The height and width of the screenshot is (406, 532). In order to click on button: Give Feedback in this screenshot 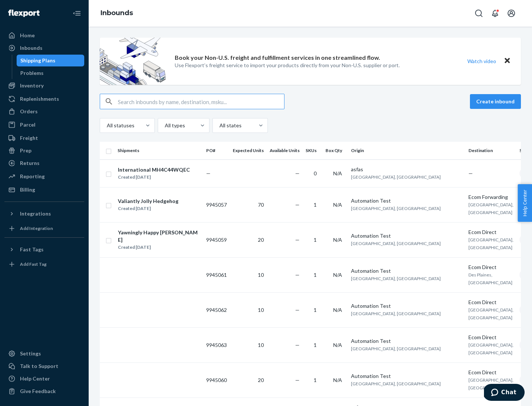, I will do `click(44, 391)`.